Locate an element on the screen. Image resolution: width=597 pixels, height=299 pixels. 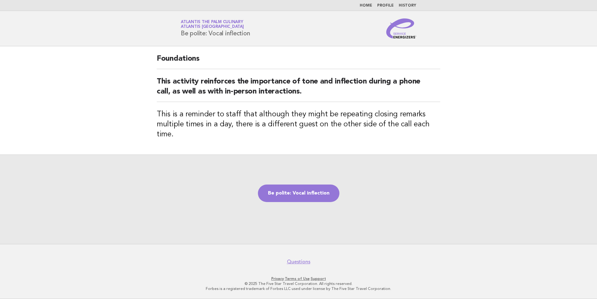
a: Support is located at coordinates (318, 278).